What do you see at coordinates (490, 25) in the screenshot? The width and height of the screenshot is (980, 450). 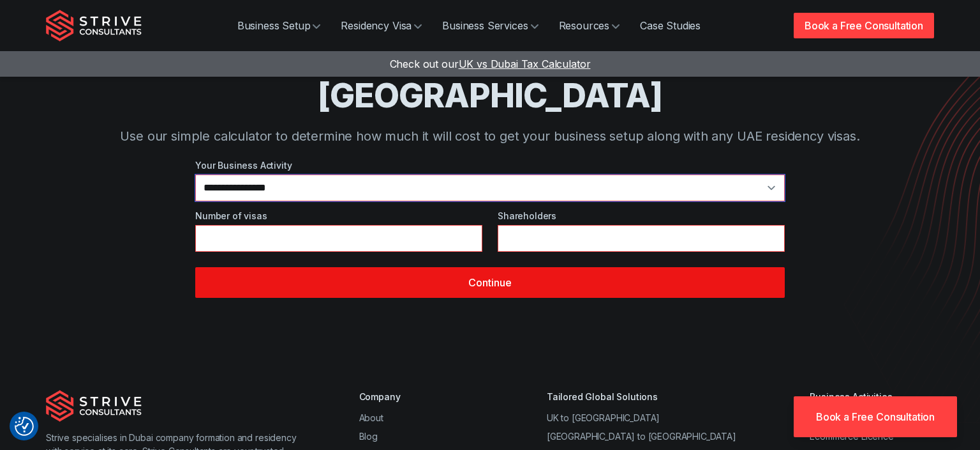 I see `a: Business Services` at bounding box center [490, 25].